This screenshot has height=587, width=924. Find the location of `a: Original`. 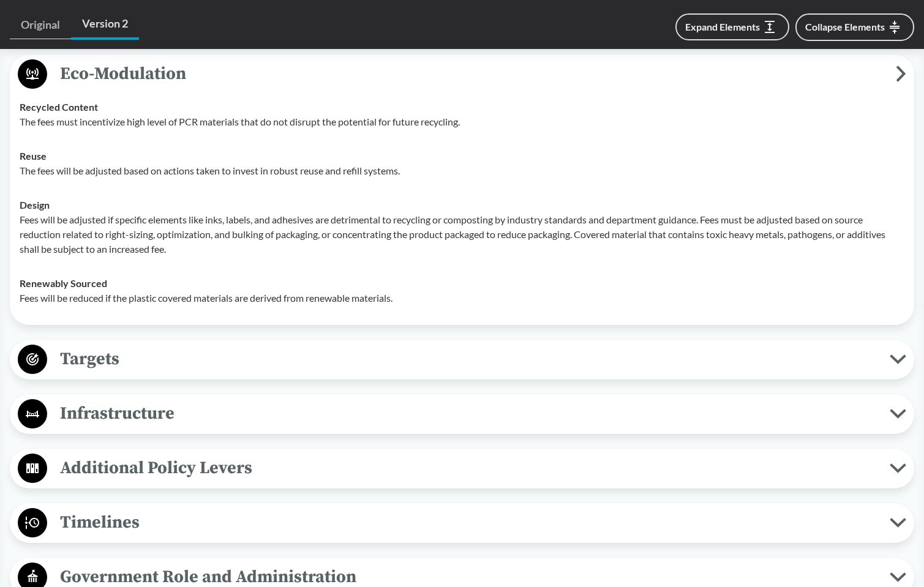

a: Original is located at coordinates (40, 25).